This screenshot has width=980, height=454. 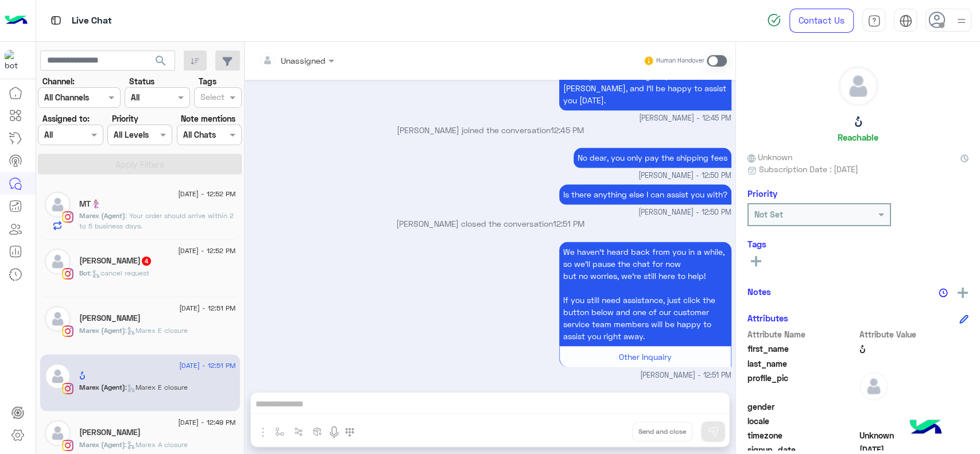 I want to click on span: Other Inquairy, so click(x=646, y=356).